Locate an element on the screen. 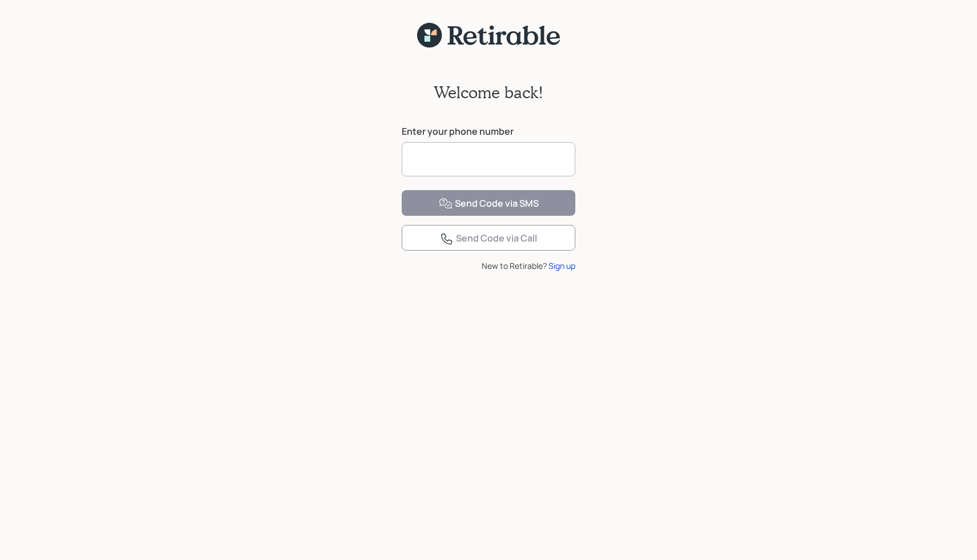 The image size is (977, 560). div: Send Code via SMS is located at coordinates (488, 204).